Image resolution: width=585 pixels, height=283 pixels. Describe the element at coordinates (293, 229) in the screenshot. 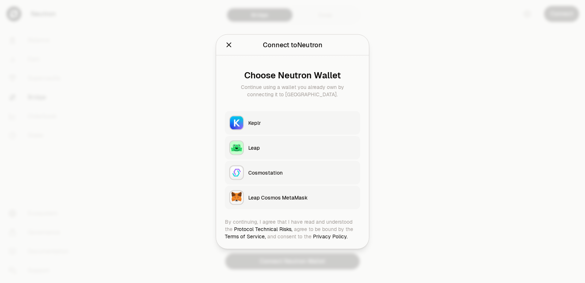

I see `div: By continuing, I agree that I have read and understood the agree to be bound by the and consent t...` at that location.